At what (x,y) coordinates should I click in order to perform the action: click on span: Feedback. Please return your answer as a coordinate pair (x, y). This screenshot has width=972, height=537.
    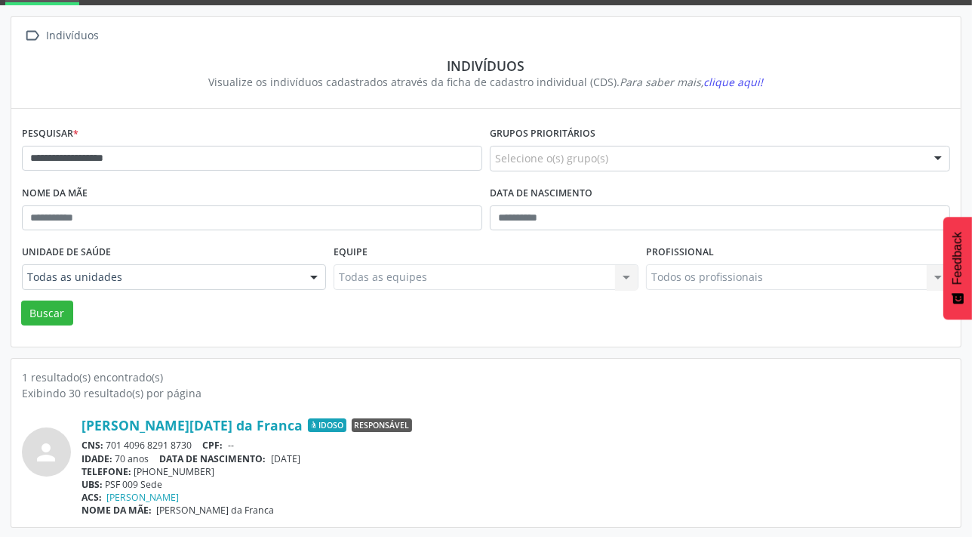
    Looking at the image, I should click on (958, 258).